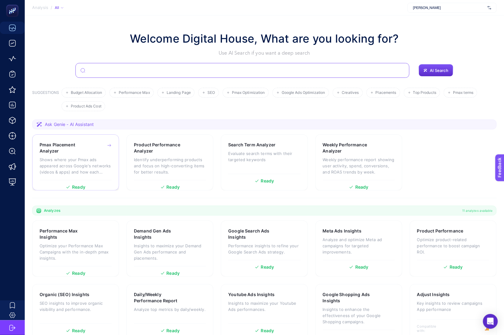 This screenshot has height=335, width=504. Describe the element at coordinates (453, 249) in the screenshot. I see `a: Product PerformanceOptimize product-related performance to boost campaign ROI.Ready` at that location.